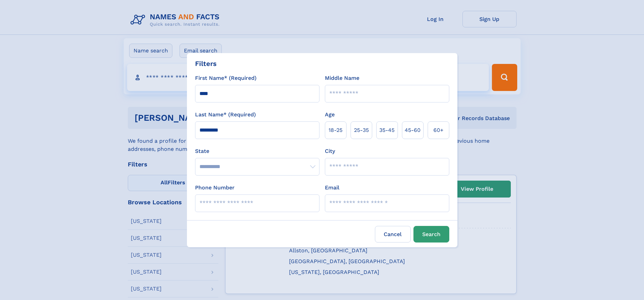 Image resolution: width=644 pixels, height=300 pixels. I want to click on label: Phone Number, so click(215, 188).